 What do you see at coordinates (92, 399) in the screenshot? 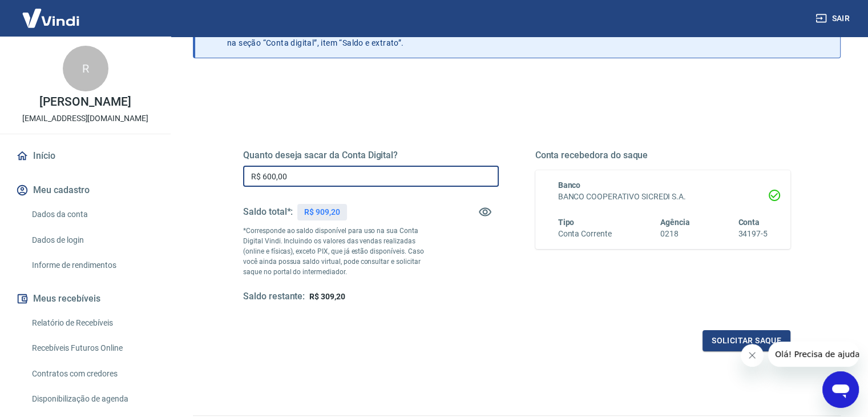
I see `a: Disponibilização de agenda` at bounding box center [92, 399].